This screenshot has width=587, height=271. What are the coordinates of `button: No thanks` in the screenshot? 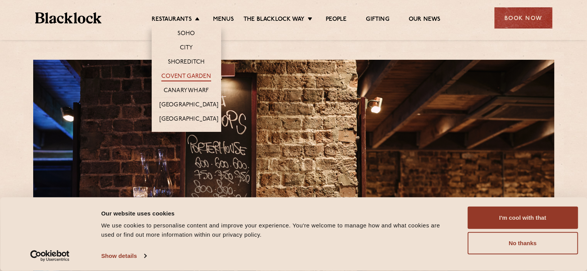 It's located at (523, 244).